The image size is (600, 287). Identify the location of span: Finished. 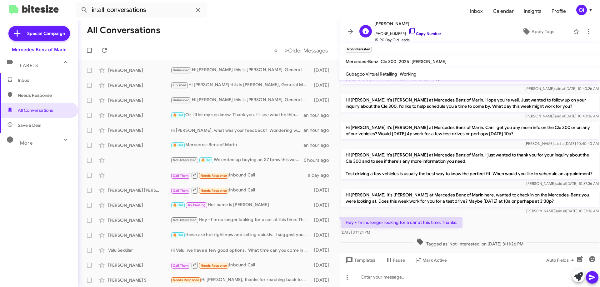
(180, 85).